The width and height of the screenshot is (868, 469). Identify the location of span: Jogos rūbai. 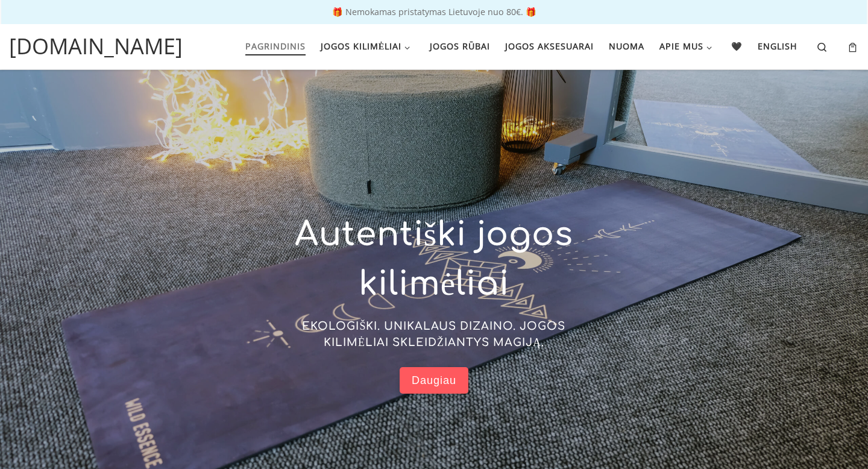
(460, 45).